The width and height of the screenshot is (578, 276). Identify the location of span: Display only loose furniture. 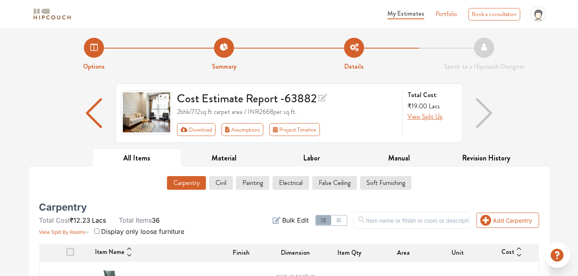
(142, 231).